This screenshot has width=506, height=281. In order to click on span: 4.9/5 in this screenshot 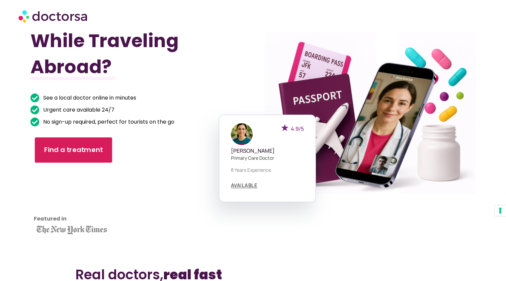, I will do `click(297, 129)`.